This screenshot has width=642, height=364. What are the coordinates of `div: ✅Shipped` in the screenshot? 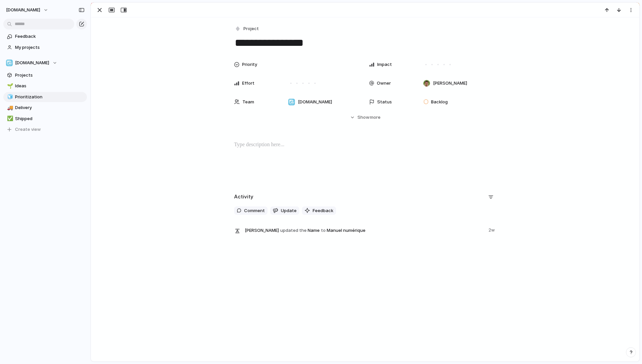 It's located at (45, 119).